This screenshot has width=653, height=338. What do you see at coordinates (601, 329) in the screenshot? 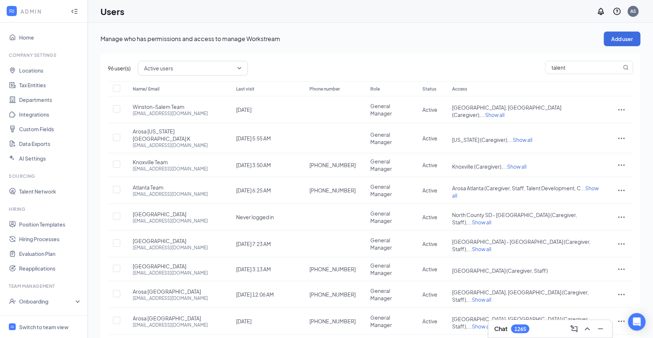
I see `button: Minimize` at bounding box center [601, 329].